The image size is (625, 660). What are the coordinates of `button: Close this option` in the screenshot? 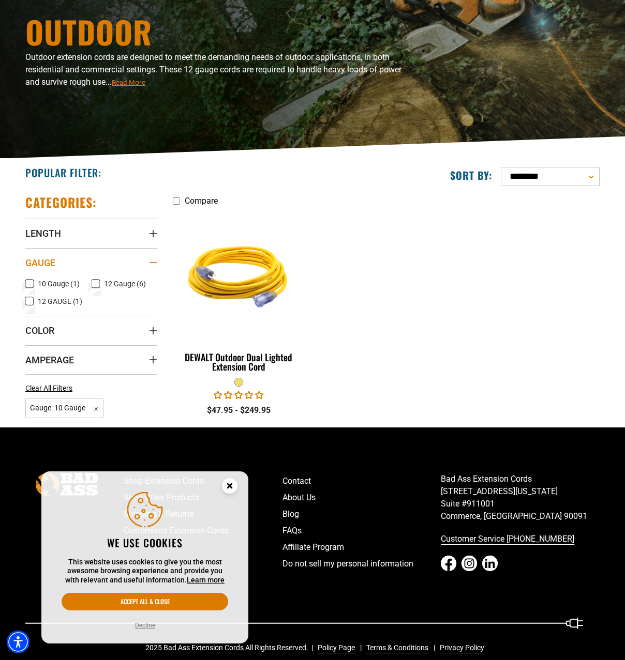 It's located at (230, 488).